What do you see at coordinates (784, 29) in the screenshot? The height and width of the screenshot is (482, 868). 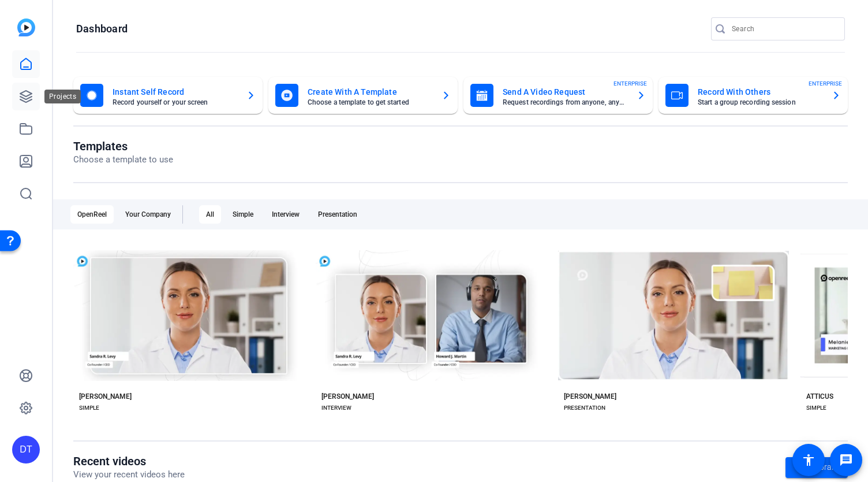 I see `input: Search` at bounding box center [784, 29].